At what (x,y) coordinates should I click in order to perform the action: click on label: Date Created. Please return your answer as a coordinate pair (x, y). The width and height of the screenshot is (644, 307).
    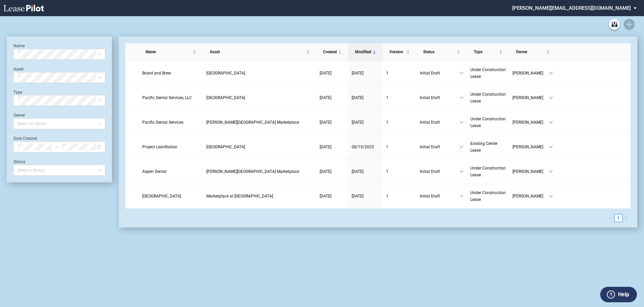
    Looking at the image, I should click on (25, 139).